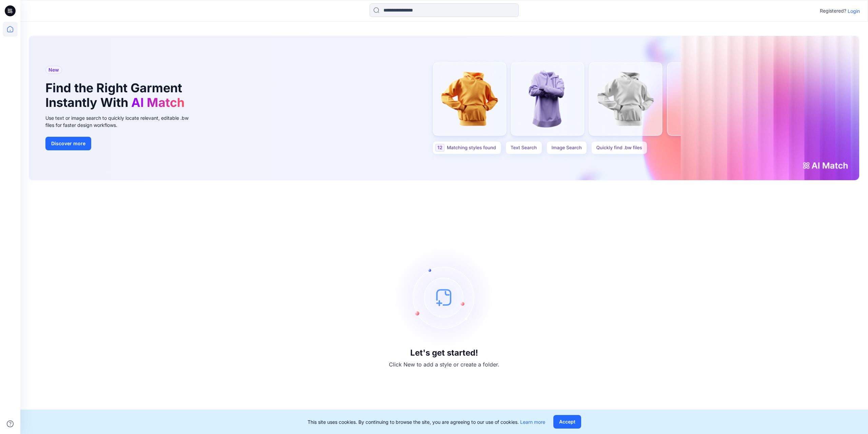 Image resolution: width=868 pixels, height=434 pixels. What do you see at coordinates (533, 422) in the screenshot?
I see `a: Learn more` at bounding box center [533, 422].